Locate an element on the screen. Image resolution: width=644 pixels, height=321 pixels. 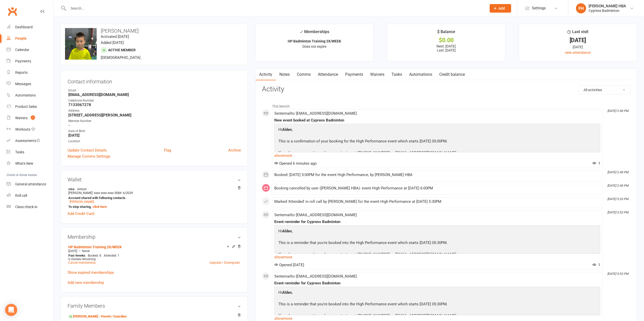
div: Class check-in is located at coordinates (26, 207).